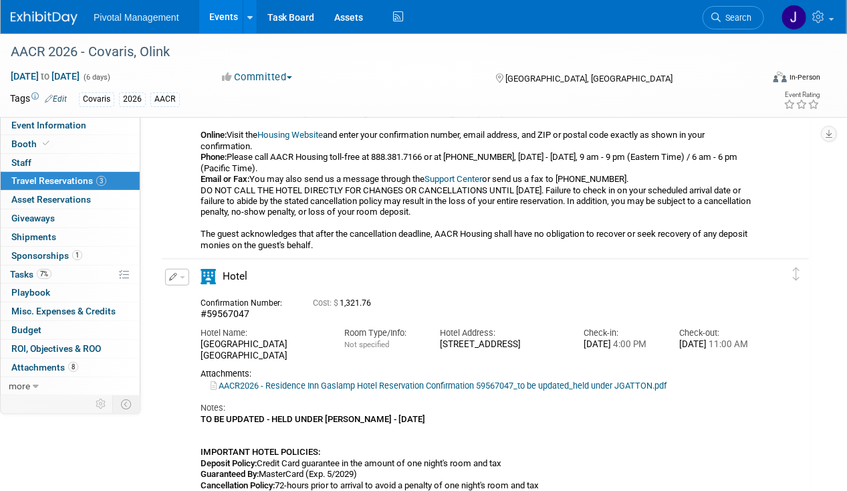 This screenshot has width=847, height=491. Describe the element at coordinates (225, 314) in the screenshot. I see `span: #59567047` at that location.